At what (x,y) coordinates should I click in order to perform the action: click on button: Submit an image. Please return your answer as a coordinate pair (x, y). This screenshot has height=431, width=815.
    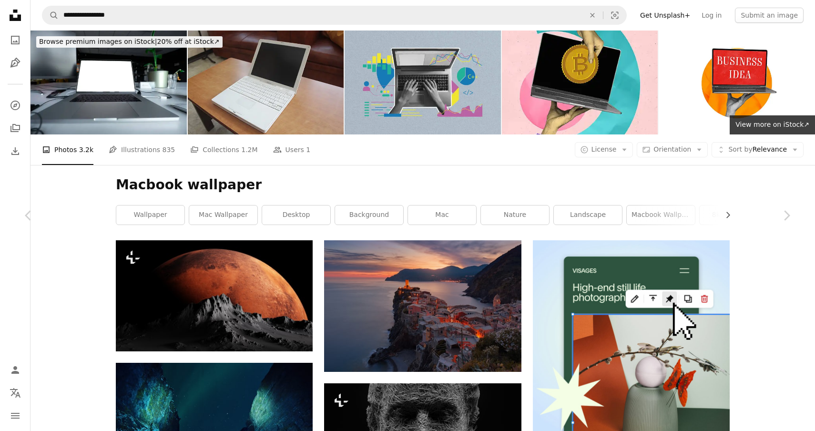
    Looking at the image, I should click on (770, 15).